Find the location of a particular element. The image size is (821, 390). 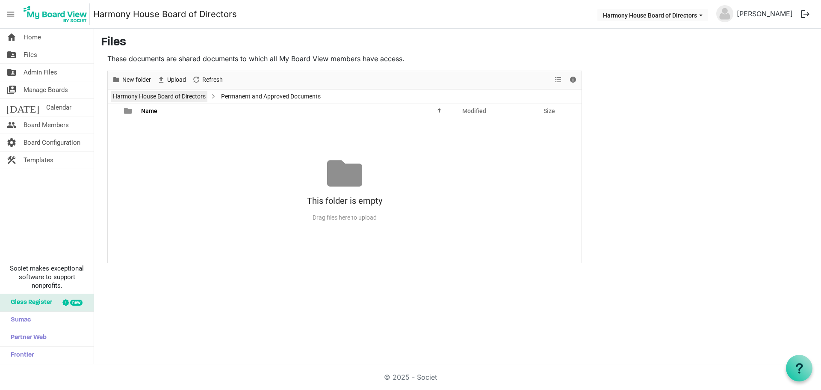

button: New folder is located at coordinates (132, 80).